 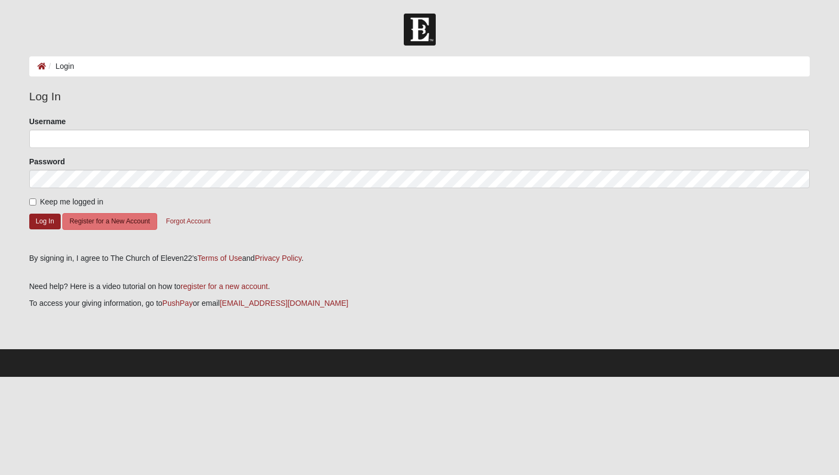 What do you see at coordinates (48, 121) in the screenshot?
I see `label: Username` at bounding box center [48, 121].